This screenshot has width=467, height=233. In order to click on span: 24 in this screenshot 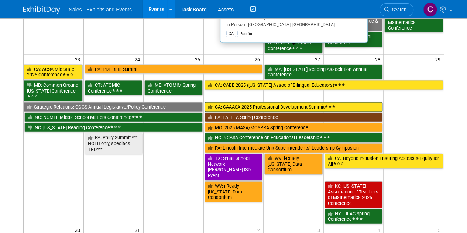, I will do `click(139, 59)`.